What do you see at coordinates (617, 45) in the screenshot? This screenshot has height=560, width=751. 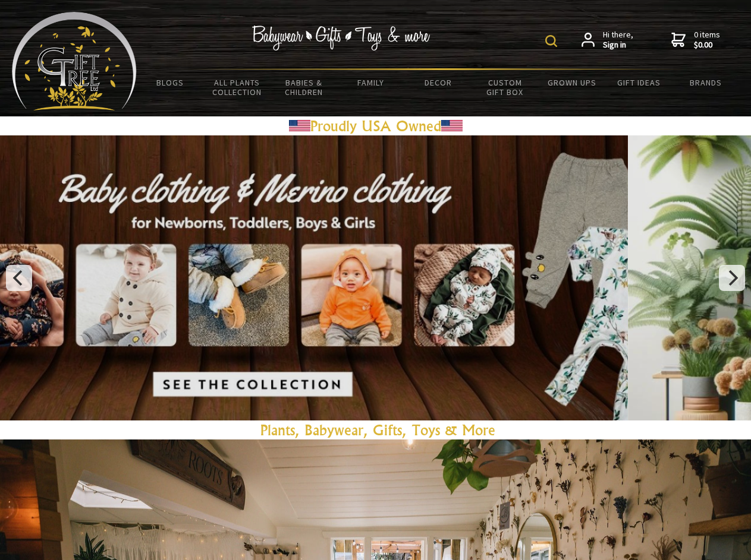 I see `strong: Sign in` at bounding box center [617, 45].